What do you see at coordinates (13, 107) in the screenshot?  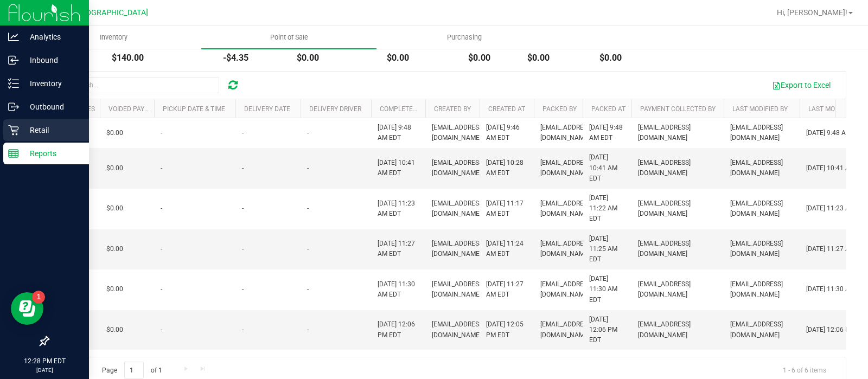 I see `inline-svg: Outbound` at bounding box center [13, 107].